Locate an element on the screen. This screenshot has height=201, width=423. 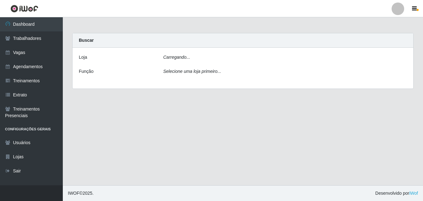
i: Carregando... is located at coordinates (177, 57).